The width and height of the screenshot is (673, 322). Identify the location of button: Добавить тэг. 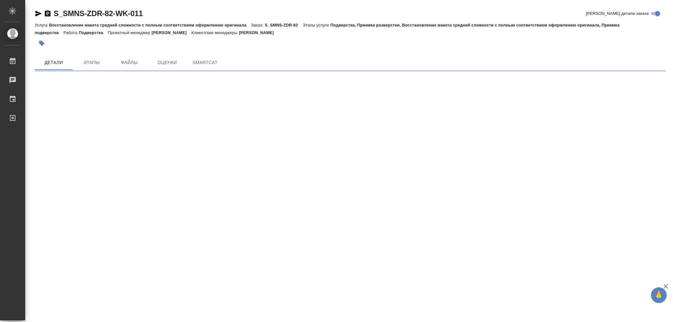
(42, 43).